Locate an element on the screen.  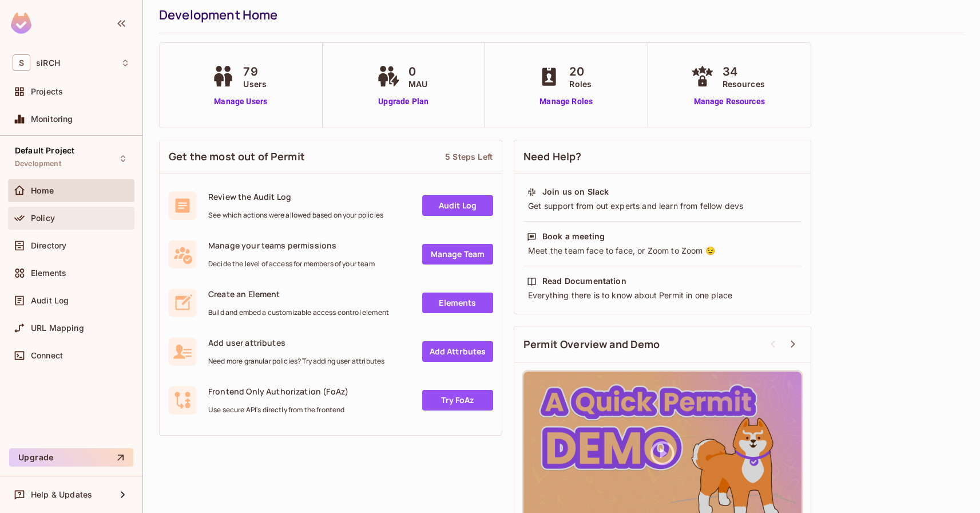
span: Permit Overview and Demo is located at coordinates (592, 344).